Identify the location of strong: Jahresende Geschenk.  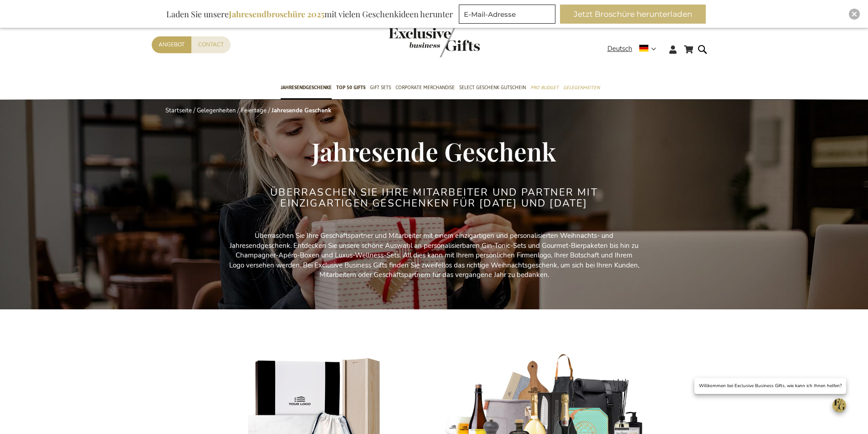
(301, 111).